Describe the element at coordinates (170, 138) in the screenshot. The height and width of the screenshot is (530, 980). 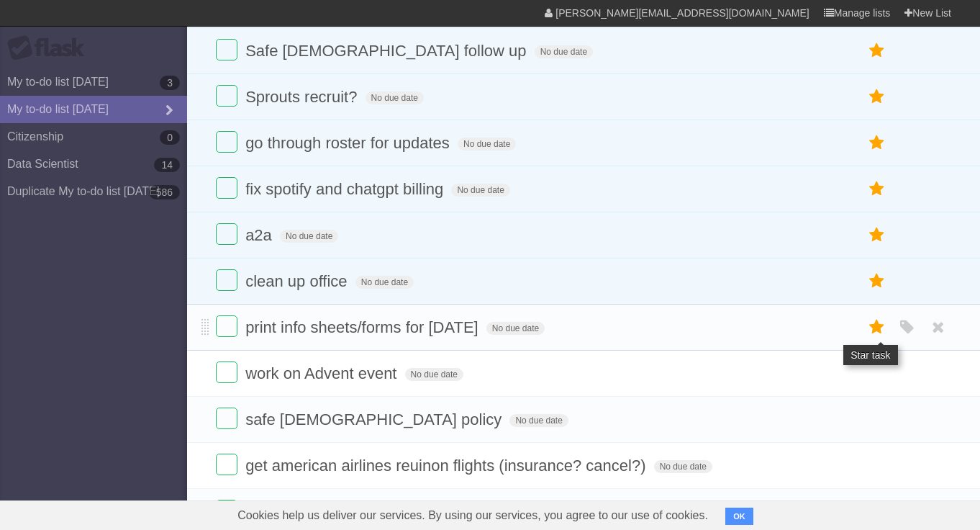
I see `b: 0` at that location.